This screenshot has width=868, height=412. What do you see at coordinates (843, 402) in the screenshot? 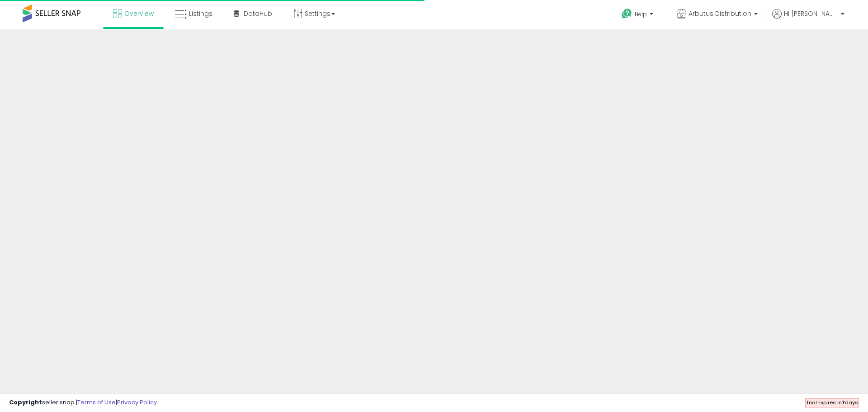
I see `b: 7` at bounding box center [843, 402].